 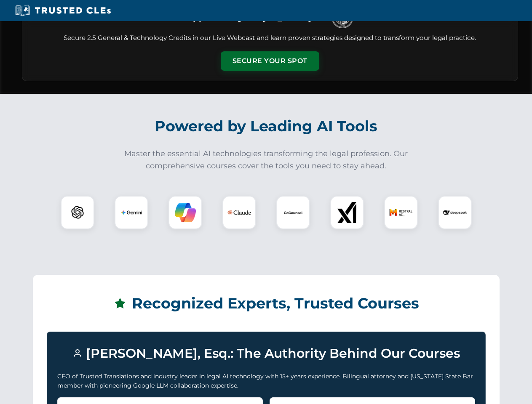 I want to click on div: DeepSeek, so click(x=455, y=213).